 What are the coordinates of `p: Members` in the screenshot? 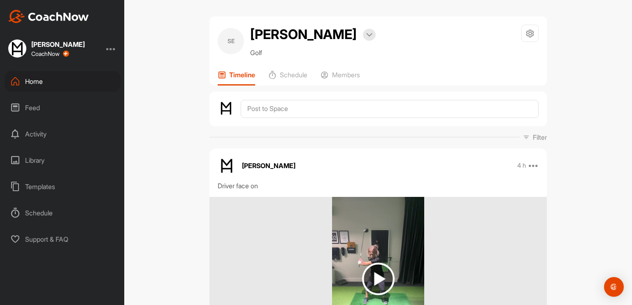 It's located at (346, 75).